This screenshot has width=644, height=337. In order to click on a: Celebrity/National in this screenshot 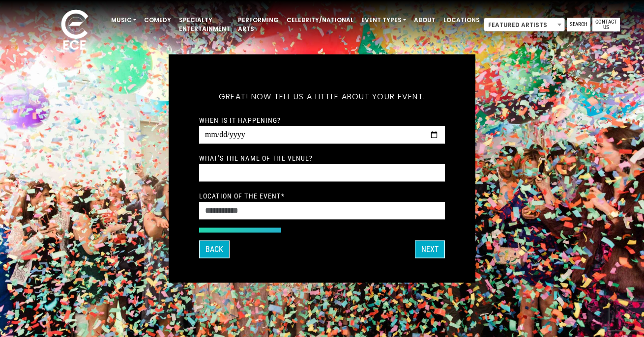, I will do `click(320, 20)`.